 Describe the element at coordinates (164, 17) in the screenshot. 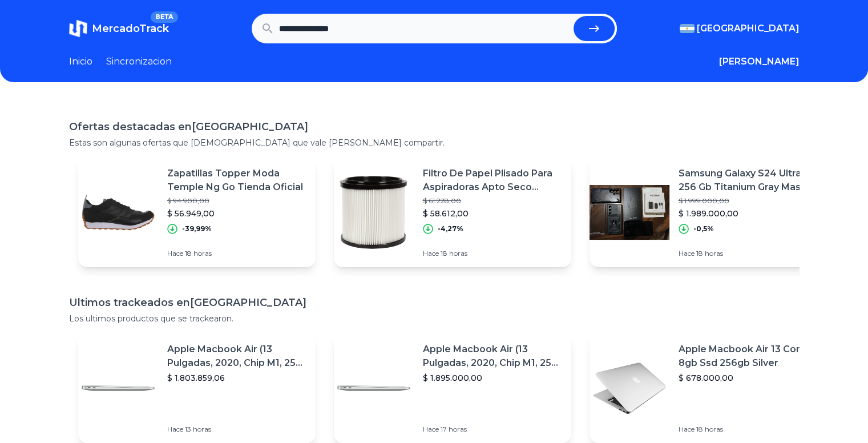

I see `span: BETA` at that location.